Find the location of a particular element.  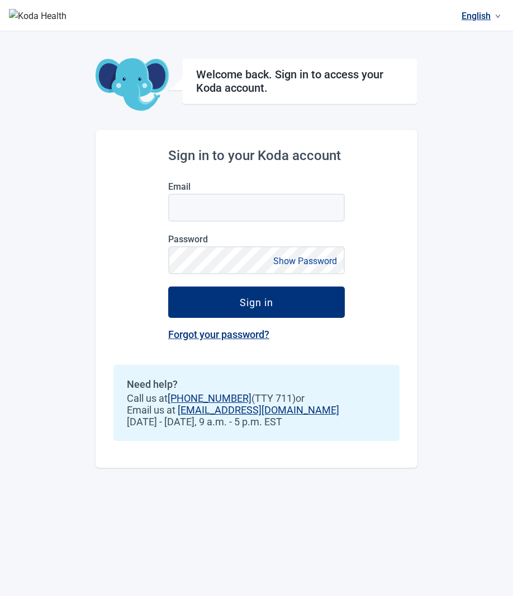

span: Call us at (TTY 711) or is located at coordinates (257, 398).